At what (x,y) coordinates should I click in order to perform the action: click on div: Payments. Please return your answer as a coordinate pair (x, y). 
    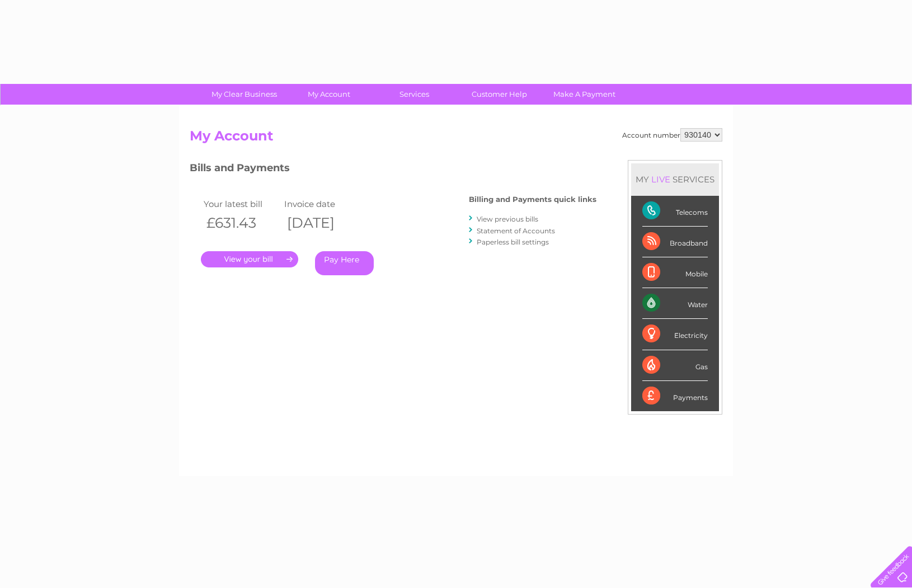
    Looking at the image, I should click on (675, 396).